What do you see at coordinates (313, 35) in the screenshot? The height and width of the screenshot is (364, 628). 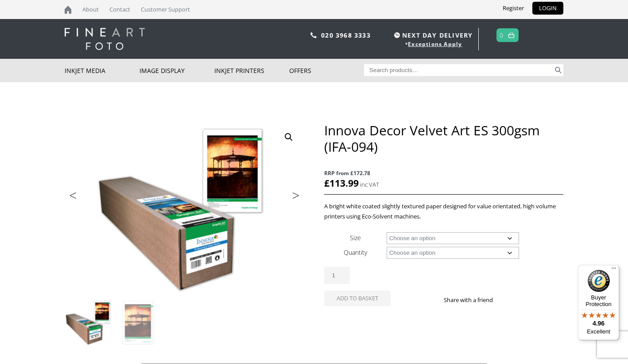 I see `img: phone.svg` at bounding box center [313, 35].